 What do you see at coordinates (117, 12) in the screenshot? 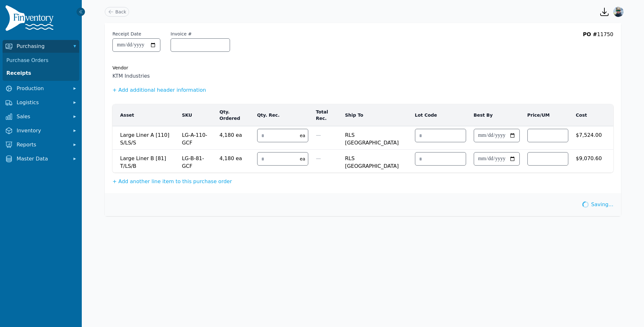
I see `a: Back` at bounding box center [117, 12].